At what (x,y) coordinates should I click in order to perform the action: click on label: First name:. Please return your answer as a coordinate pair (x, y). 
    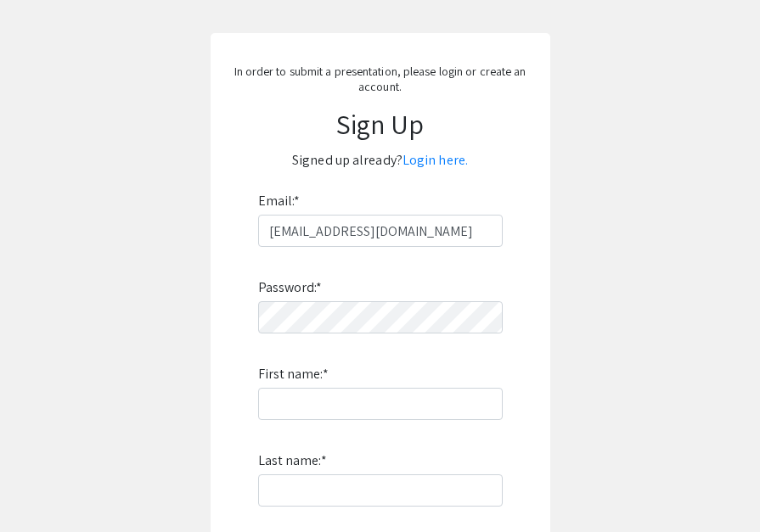
    Looking at the image, I should click on (293, 374).